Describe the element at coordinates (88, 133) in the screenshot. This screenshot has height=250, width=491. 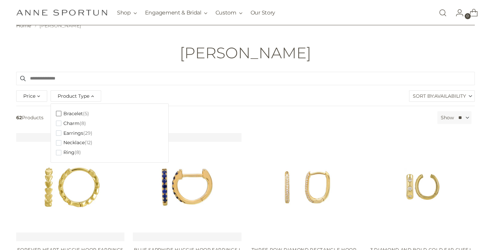
I see `span: (29)` at that location.